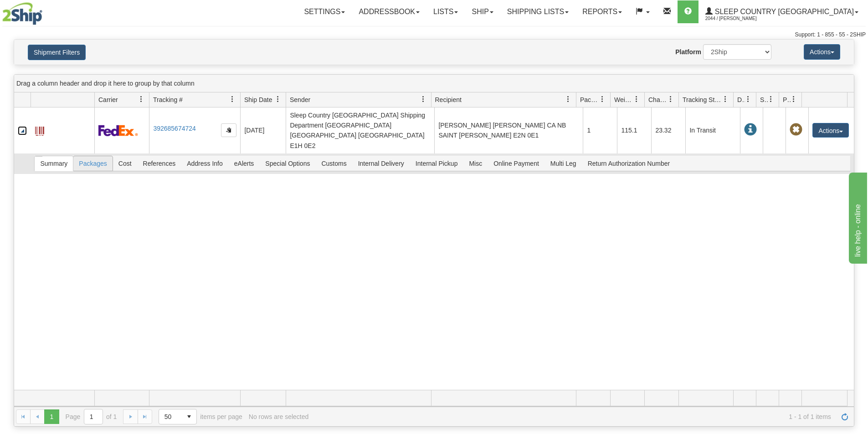  Describe the element at coordinates (170, 417) in the screenshot. I see `span: 50` at that location.